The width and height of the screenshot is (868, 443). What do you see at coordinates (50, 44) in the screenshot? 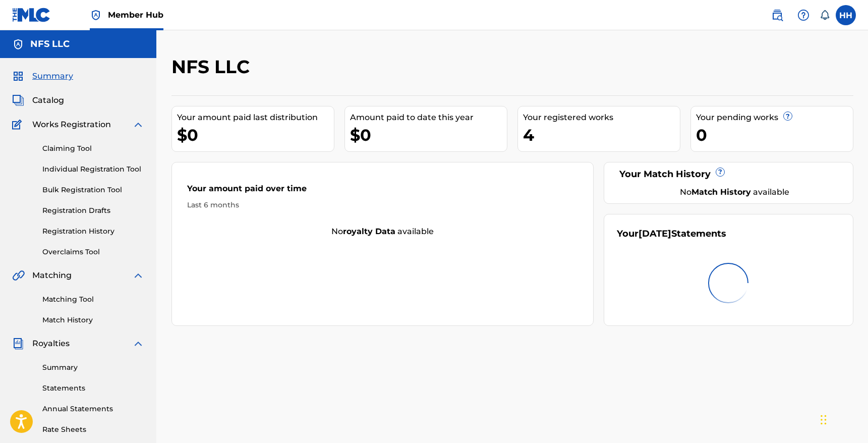
I see `h5: NFS LLC` at bounding box center [50, 44].